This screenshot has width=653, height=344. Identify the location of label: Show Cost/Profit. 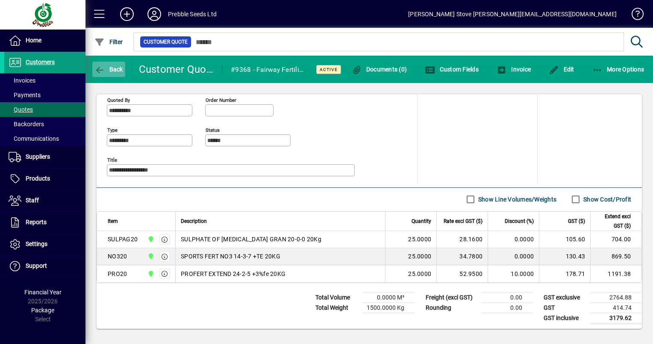
(606, 199).